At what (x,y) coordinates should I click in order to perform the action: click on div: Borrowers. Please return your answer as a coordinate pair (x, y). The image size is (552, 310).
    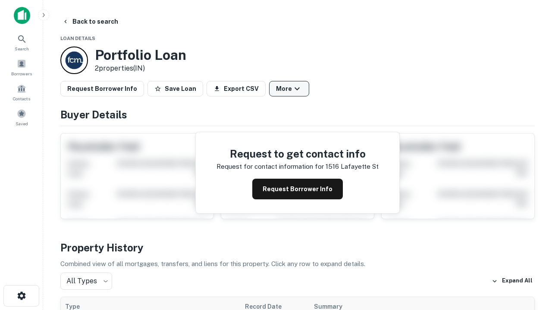
    Looking at the image, I should click on (22, 67).